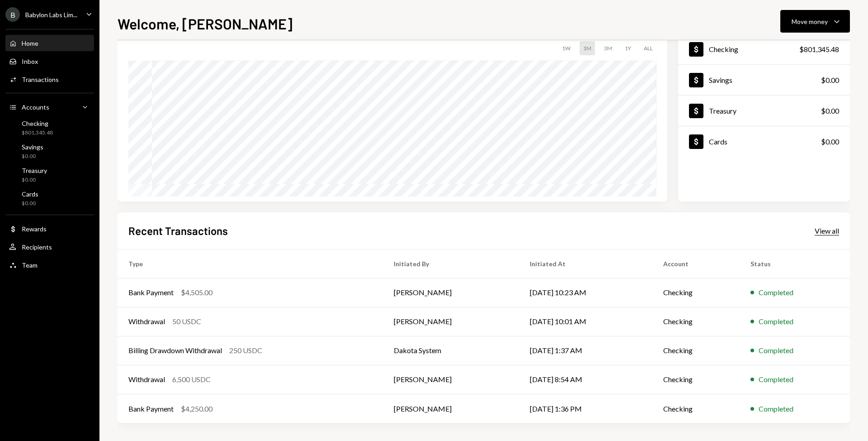 Image resolution: width=868 pixels, height=441 pixels. What do you see at coordinates (810, 21) in the screenshot?
I see `div: Move money` at bounding box center [810, 21].